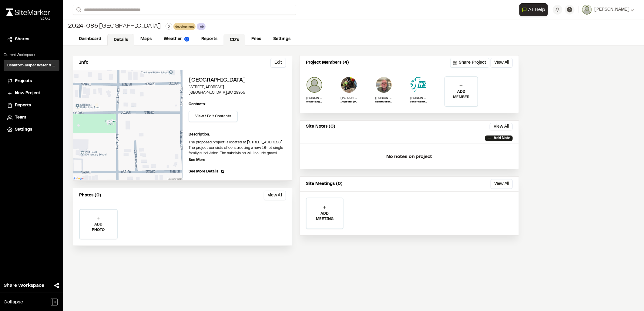  What do you see at coordinates (197, 104) in the screenshot?
I see `p: Contacts:` at bounding box center [197, 104].